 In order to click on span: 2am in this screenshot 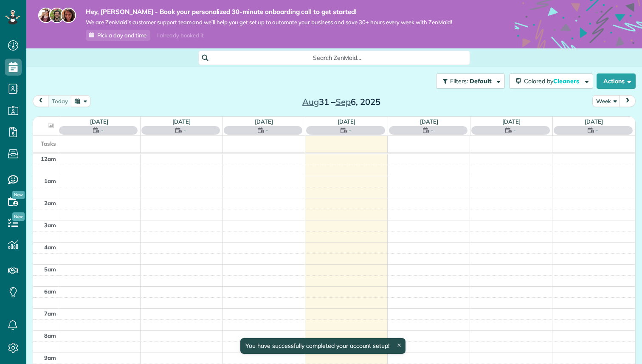, I will do `click(50, 203)`.